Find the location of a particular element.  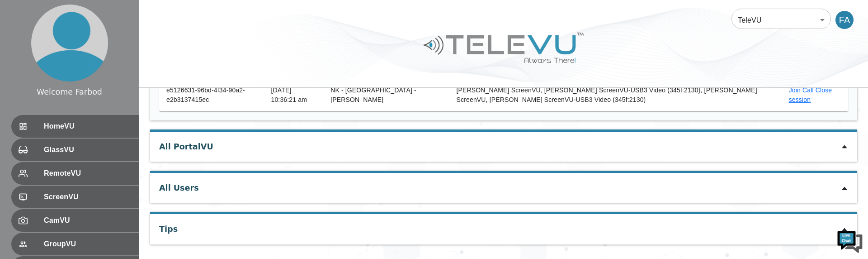

div: All PortalVU is located at coordinates (186, 145).